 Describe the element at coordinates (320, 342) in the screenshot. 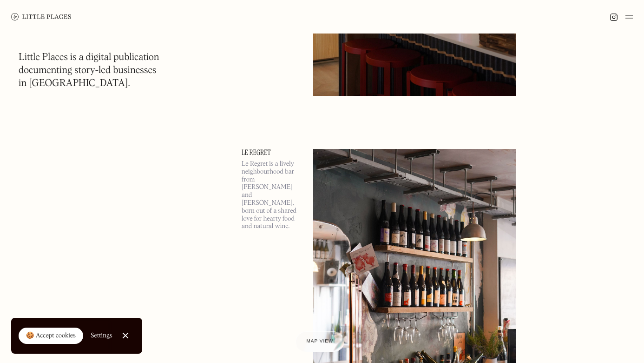

I see `a: Map view` at that location.